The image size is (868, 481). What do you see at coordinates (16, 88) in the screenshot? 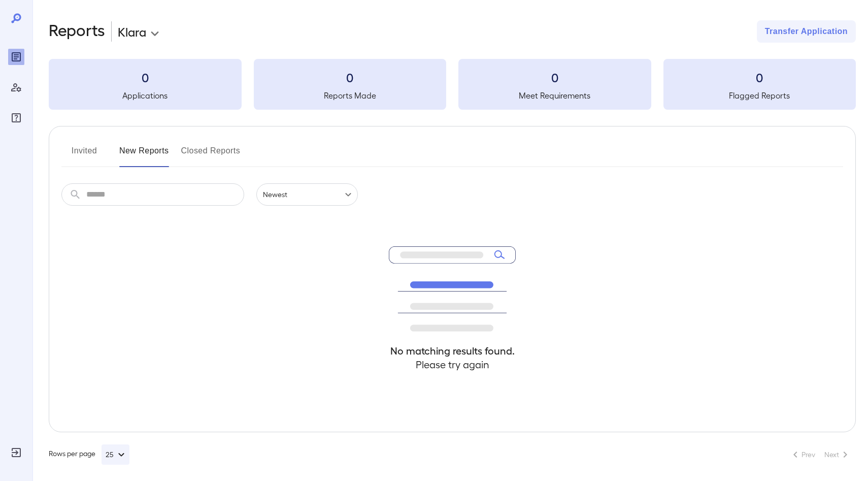
I see `div: Manage Users` at bounding box center [16, 88].